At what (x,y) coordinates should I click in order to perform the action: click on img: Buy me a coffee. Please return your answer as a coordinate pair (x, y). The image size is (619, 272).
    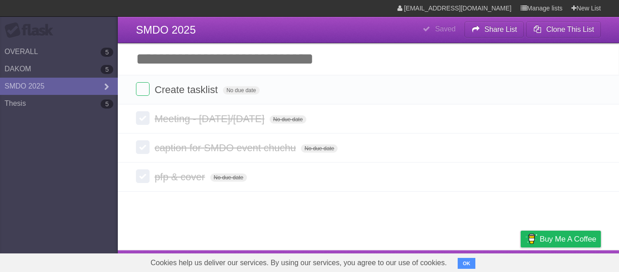
    Looking at the image, I should click on (531, 238).